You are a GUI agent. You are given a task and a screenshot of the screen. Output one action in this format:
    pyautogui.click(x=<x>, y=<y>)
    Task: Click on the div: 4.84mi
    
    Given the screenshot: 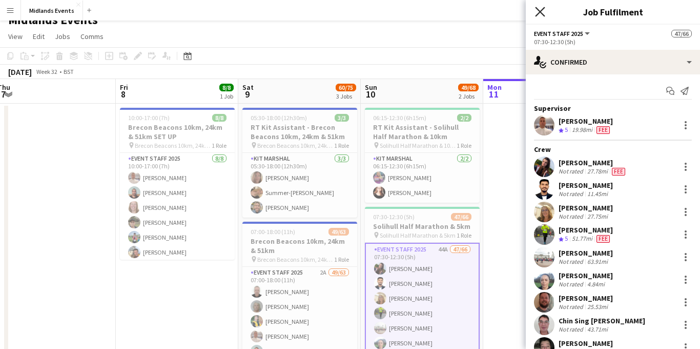 What is the action you would take?
    pyautogui.click(x=596, y=283)
    